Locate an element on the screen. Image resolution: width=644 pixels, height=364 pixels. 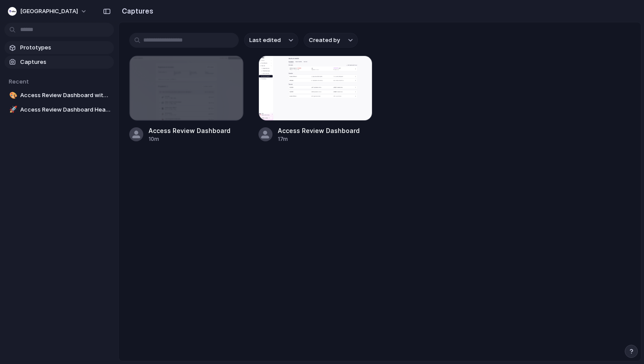
div: 10m is located at coordinates (189, 139).